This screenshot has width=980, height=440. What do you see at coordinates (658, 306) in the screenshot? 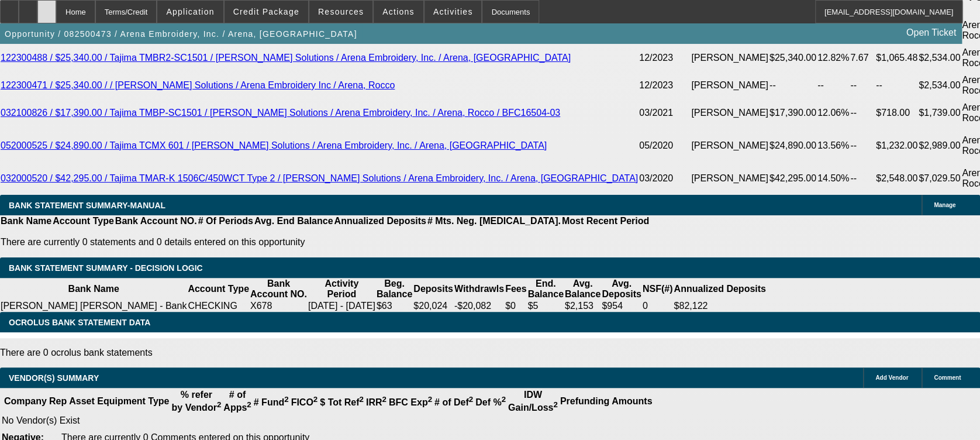
I see `td: 0` at bounding box center [658, 306].